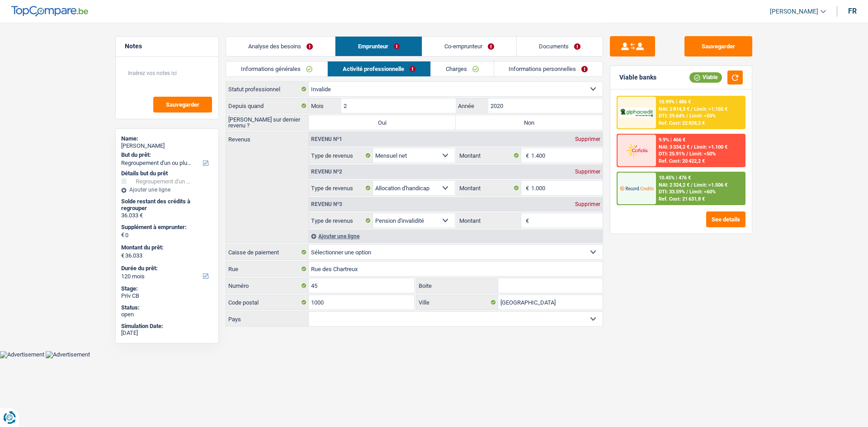  I want to click on div: Priv CB, so click(167, 296).